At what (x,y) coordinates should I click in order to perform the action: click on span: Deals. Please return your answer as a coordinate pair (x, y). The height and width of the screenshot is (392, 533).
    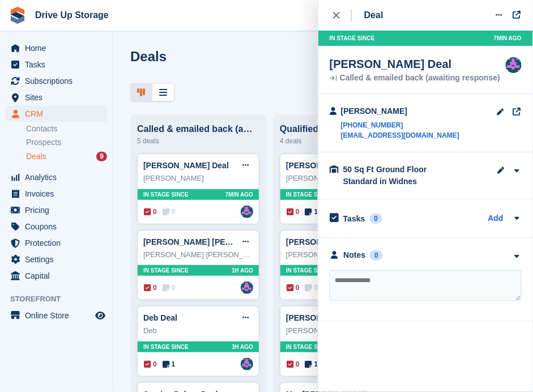
    Looking at the image, I should click on (36, 156).